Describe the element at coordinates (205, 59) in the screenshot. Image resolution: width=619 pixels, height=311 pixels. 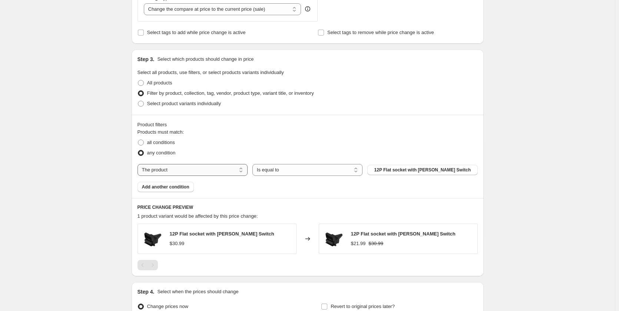
I see `p: Select which products should change in price` at that location.